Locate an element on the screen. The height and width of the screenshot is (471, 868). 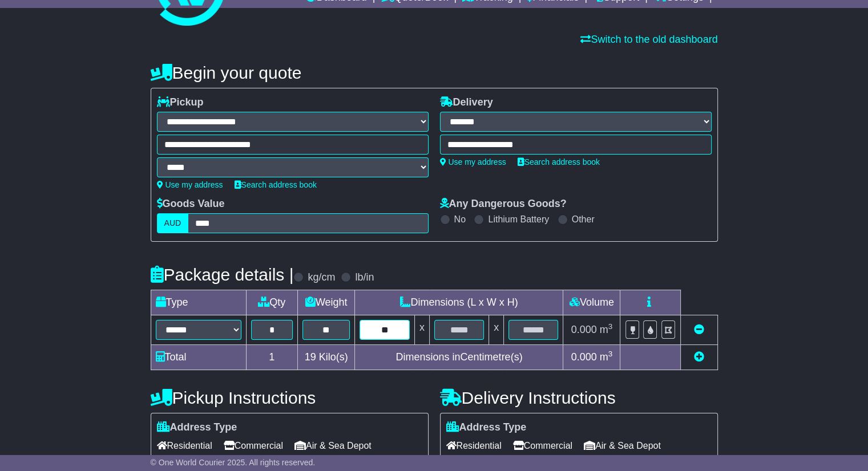
span: © One World Courier 2025. All rights reserved. is located at coordinates (233, 462).